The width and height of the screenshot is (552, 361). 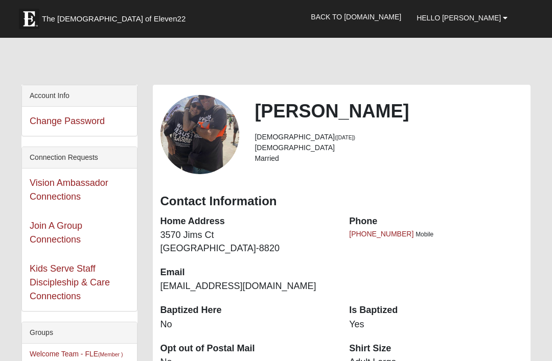 What do you see at coordinates (436, 311) in the screenshot?
I see `dt: Is Baptized` at bounding box center [436, 311].